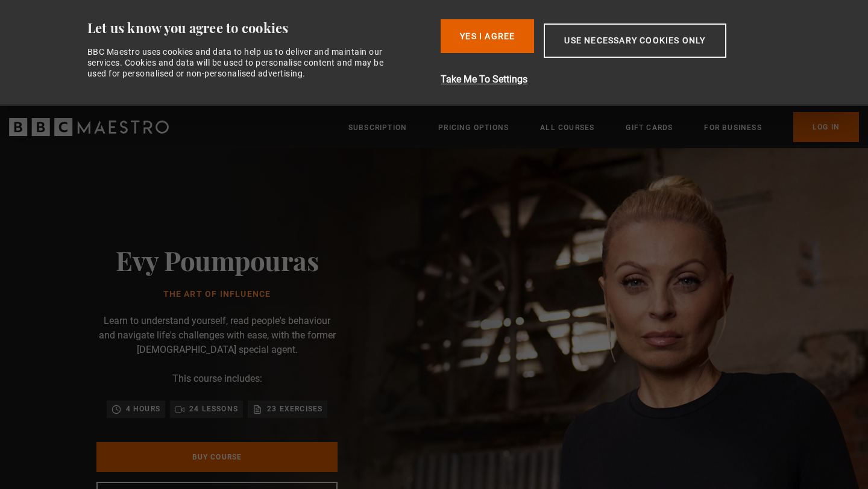 The height and width of the screenshot is (489, 868). Describe the element at coordinates (88, 127) in the screenshot. I see `svg: BBC Maestro` at that location.